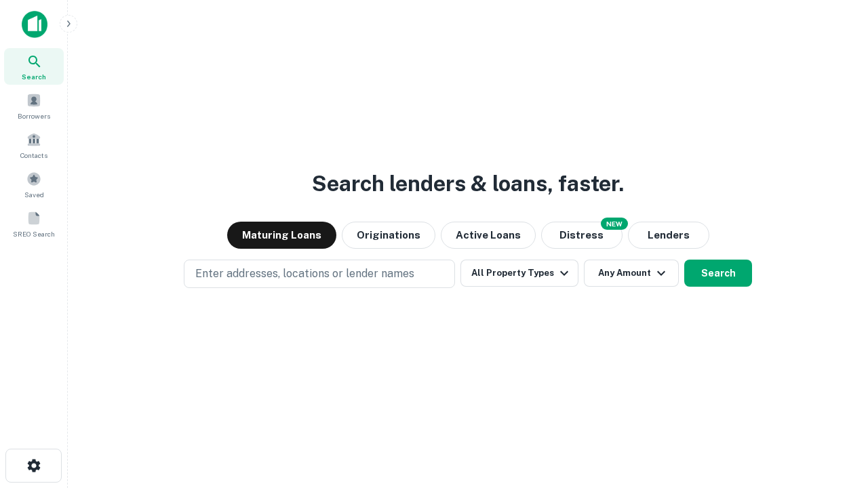 This screenshot has height=488, width=868. What do you see at coordinates (468, 183) in the screenshot?
I see `h3: Search lenders & loans, faster.` at bounding box center [468, 183].